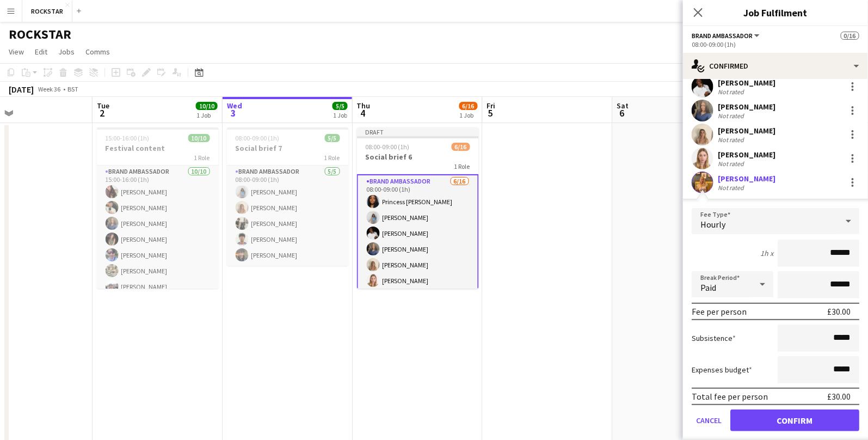 This screenshot has width=868, height=440. Describe the element at coordinates (235, 106) in the screenshot. I see `span: Wed` at that location.